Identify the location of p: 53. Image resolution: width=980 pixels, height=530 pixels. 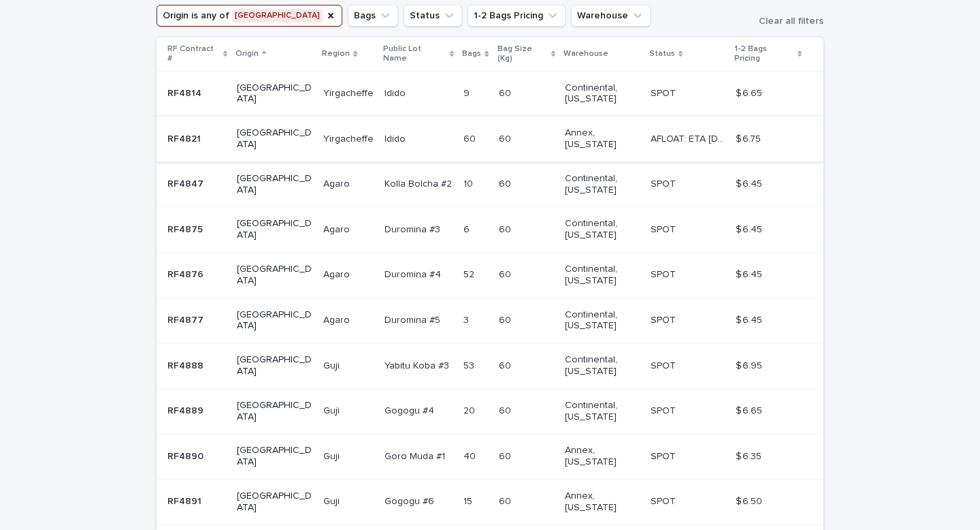
(470, 364).